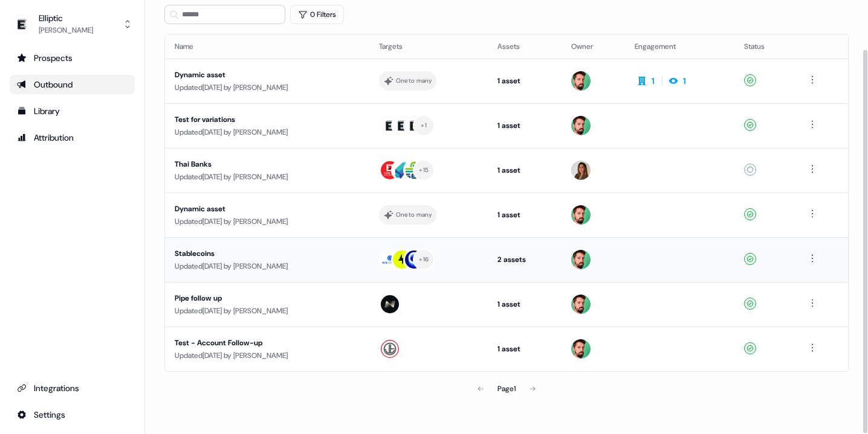  Describe the element at coordinates (72, 111) in the screenshot. I see `a: Go to templates` at that location.